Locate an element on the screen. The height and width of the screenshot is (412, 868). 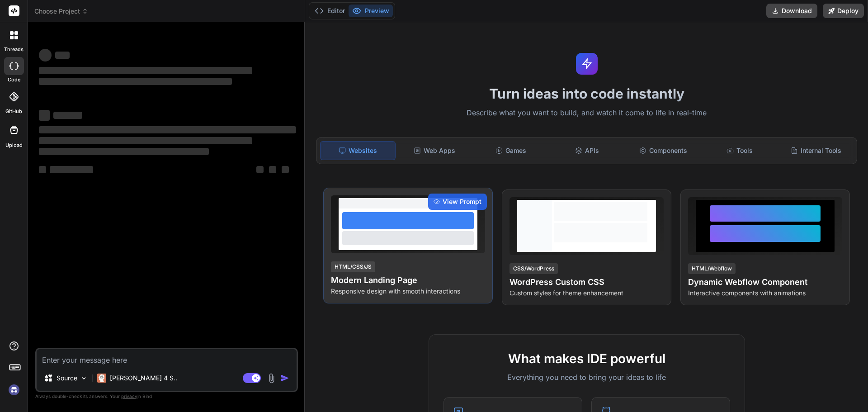
button: Deploy is located at coordinates (844, 11).